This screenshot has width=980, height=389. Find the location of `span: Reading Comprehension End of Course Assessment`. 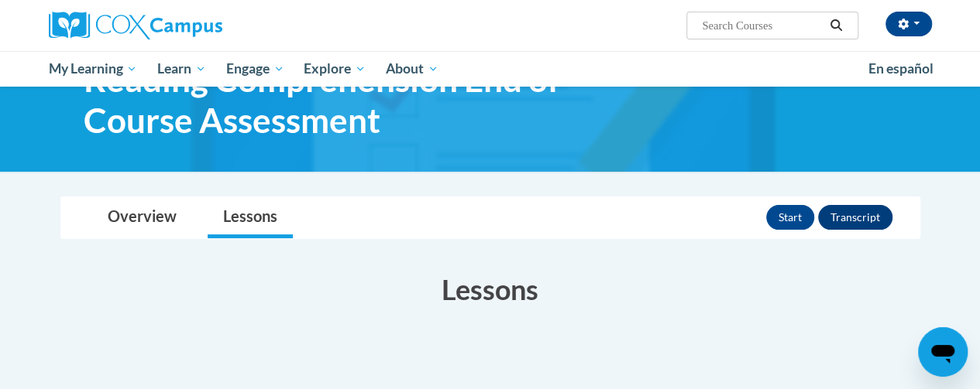

span: Reading Comprehension End of Course Assessment is located at coordinates (351, 100).